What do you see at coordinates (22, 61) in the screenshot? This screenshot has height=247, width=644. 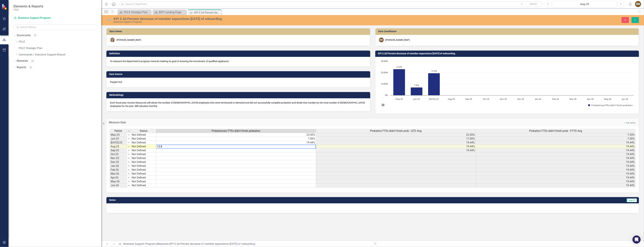 I see `a: Elements` at bounding box center [22, 61].